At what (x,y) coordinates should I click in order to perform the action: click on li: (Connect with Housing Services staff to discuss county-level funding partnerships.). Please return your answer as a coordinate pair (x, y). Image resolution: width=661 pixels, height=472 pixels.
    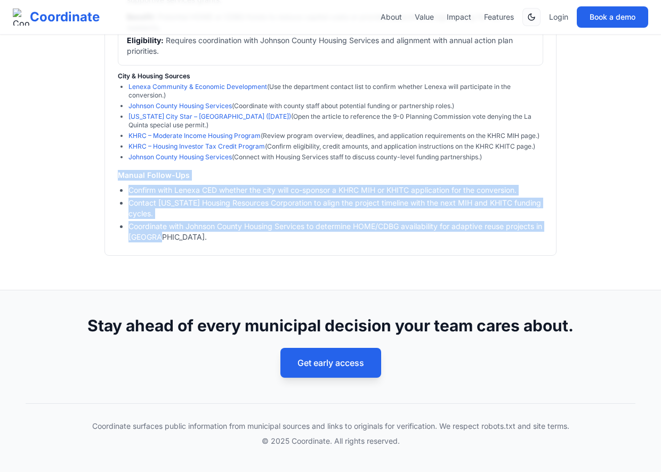
    Looking at the image, I should click on (336, 157).